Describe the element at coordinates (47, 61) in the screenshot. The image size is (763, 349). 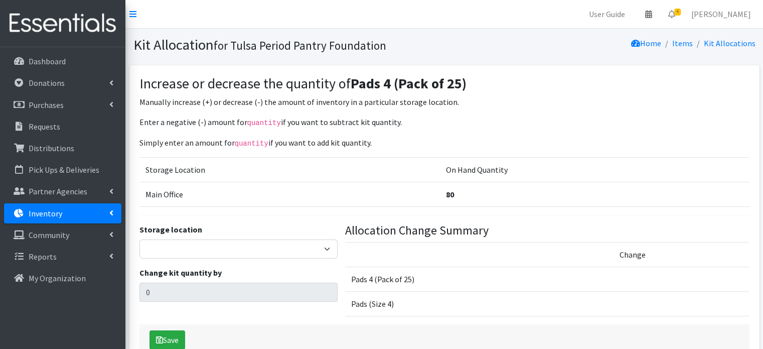
I see `p: Dashboard` at that location.